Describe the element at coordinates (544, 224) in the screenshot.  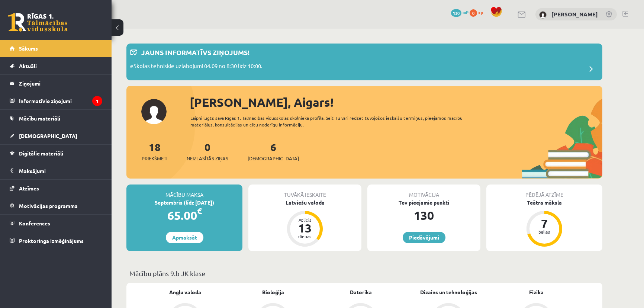
I see `div: 7` at that location.